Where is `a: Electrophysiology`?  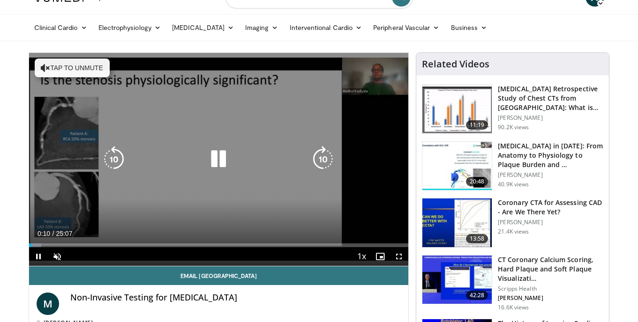 a: Electrophysiology is located at coordinates (129, 28).